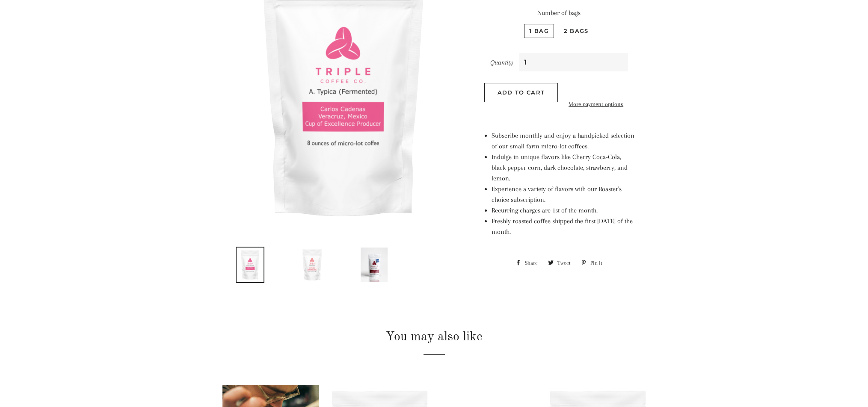 Image resolution: width=868 pixels, height=407 pixels. Describe the element at coordinates (566, 263) in the screenshot. I see `span: Tweet` at that location.